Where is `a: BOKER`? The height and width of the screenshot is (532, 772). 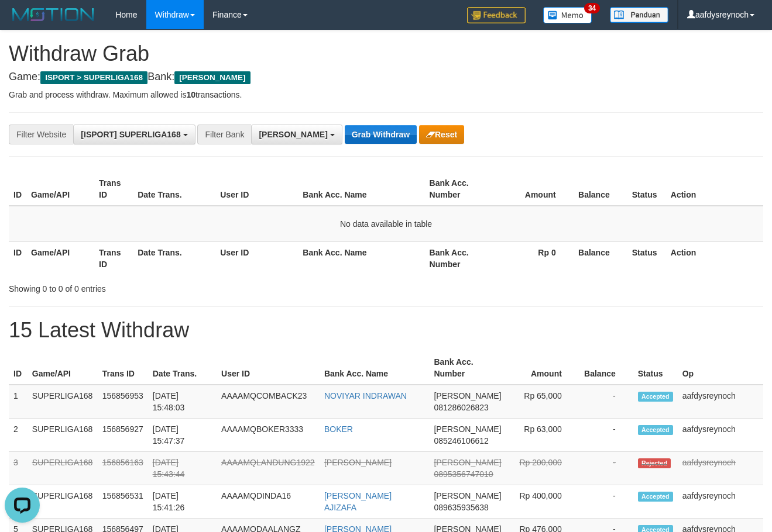 a: BOKER is located at coordinates (338, 430).